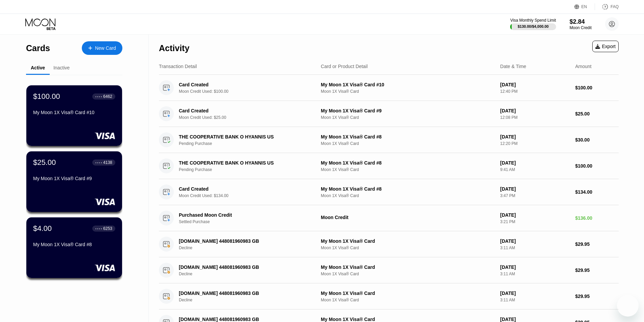  I want to click on div: Cards, so click(38, 48).